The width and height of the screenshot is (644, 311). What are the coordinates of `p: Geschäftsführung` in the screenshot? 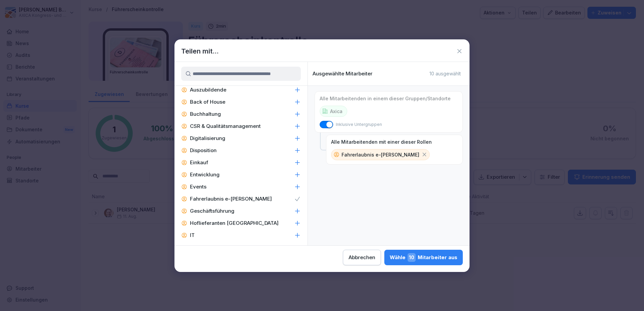 It's located at (212, 211).